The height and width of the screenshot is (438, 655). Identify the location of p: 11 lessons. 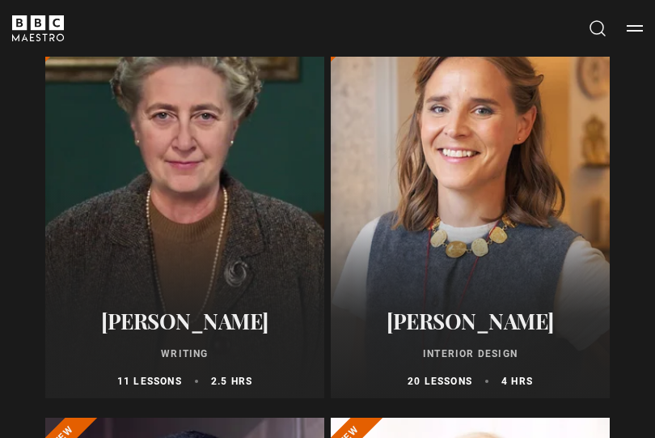
(150, 381).